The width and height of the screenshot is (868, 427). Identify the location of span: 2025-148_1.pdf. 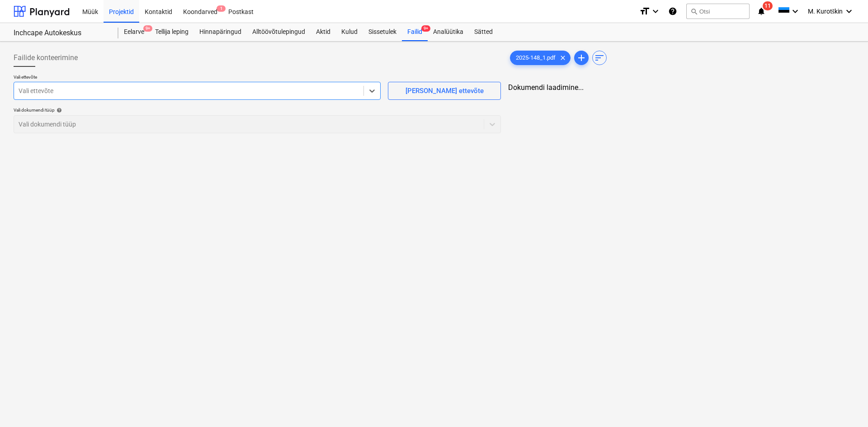
(536, 58).